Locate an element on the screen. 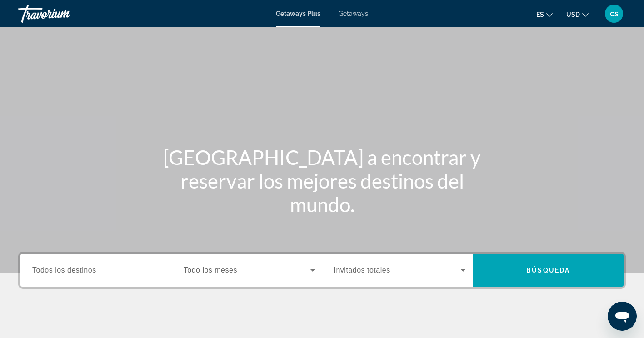 The width and height of the screenshot is (644, 338). span: Getaways is located at coordinates (353, 13).